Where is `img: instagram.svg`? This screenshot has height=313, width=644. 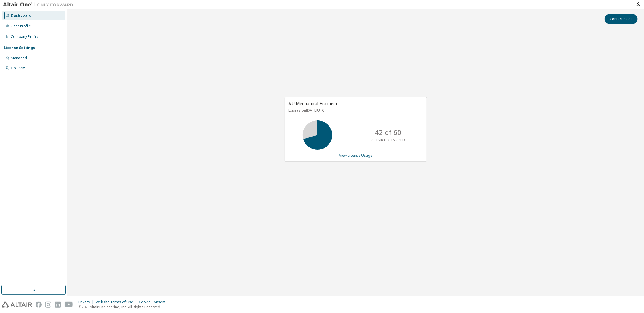
img: instagram.svg is located at coordinates (49, 305).